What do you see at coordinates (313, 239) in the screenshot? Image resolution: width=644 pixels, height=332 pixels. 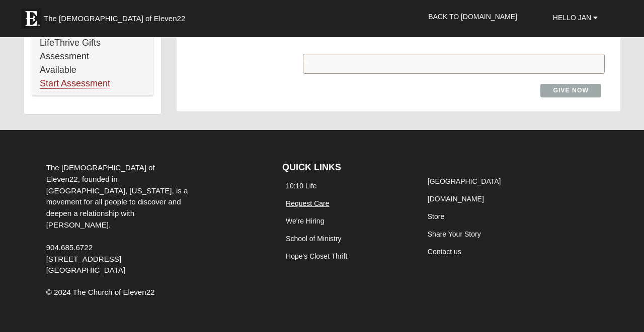 I see `a: School of Ministry` at bounding box center [313, 239].